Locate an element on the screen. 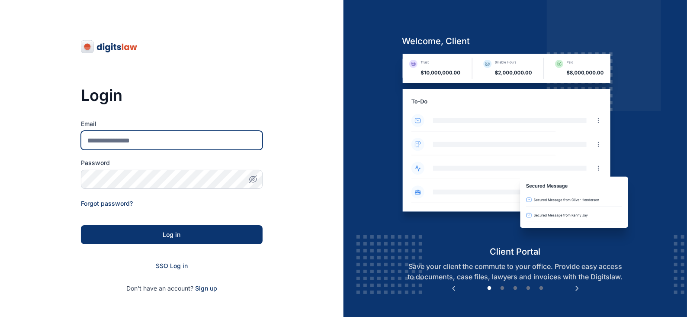  button: 3 is located at coordinates (515, 288).